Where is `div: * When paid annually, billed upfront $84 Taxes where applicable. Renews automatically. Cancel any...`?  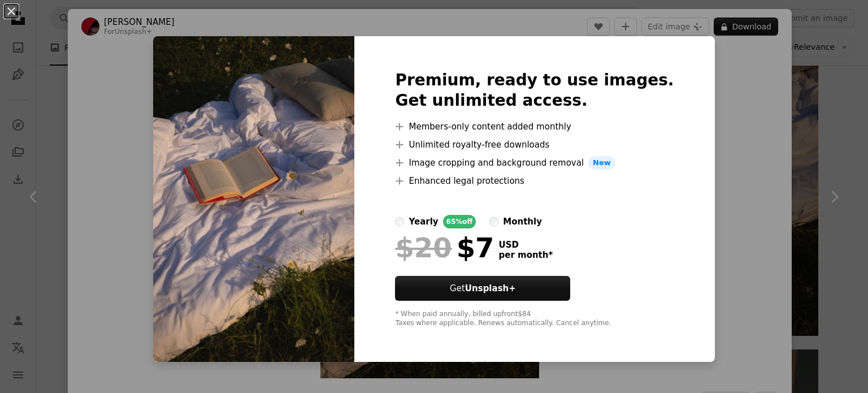 div: * When paid annually, billed upfront $84 Taxes where applicable. Renews automatically. Cancel any... is located at coordinates (534, 319).